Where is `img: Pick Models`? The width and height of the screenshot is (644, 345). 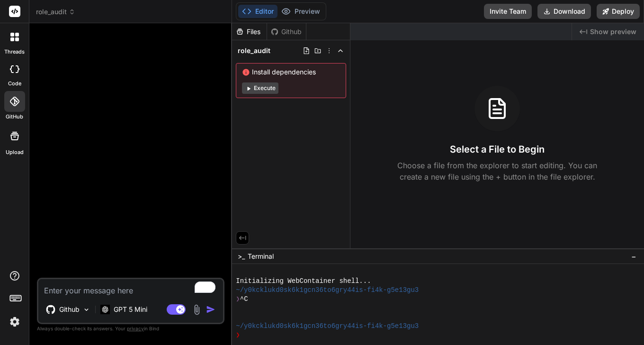 img: Pick Models is located at coordinates (86, 309).